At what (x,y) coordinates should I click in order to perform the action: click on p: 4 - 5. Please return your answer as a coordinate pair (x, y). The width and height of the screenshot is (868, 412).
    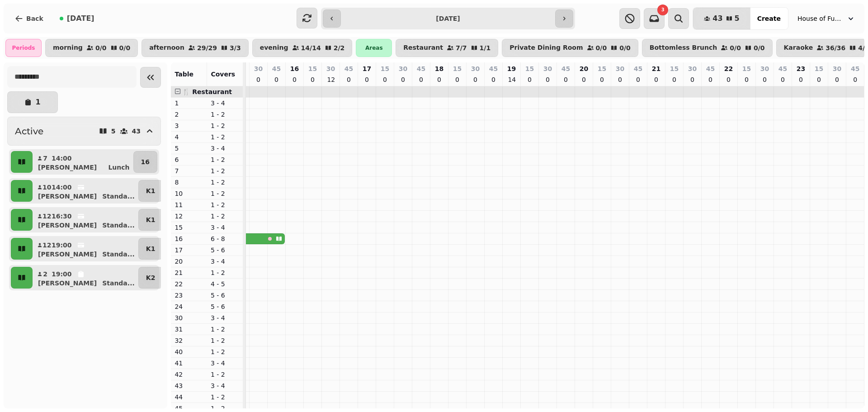
    Looking at the image, I should click on (225, 284).